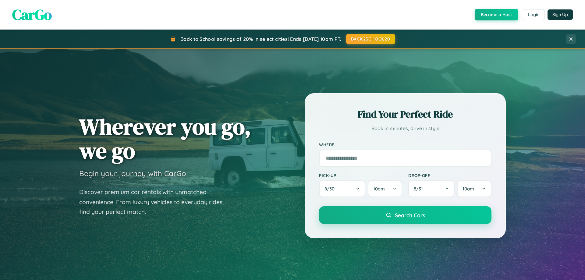 Image resolution: width=585 pixels, height=280 pixels. I want to click on label: Drop-off, so click(450, 175).